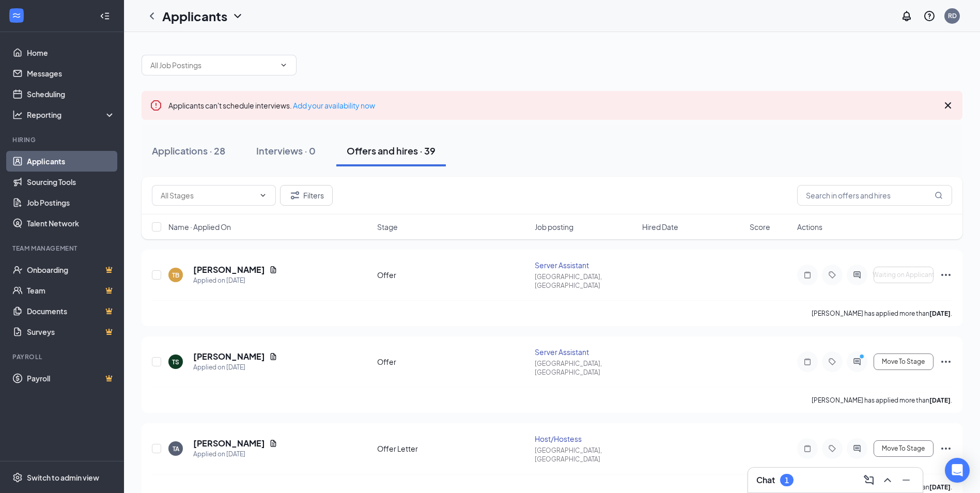 This screenshot has height=493, width=980. What do you see at coordinates (71, 311) in the screenshot?
I see `a: DocumentsCrown` at bounding box center [71, 311].